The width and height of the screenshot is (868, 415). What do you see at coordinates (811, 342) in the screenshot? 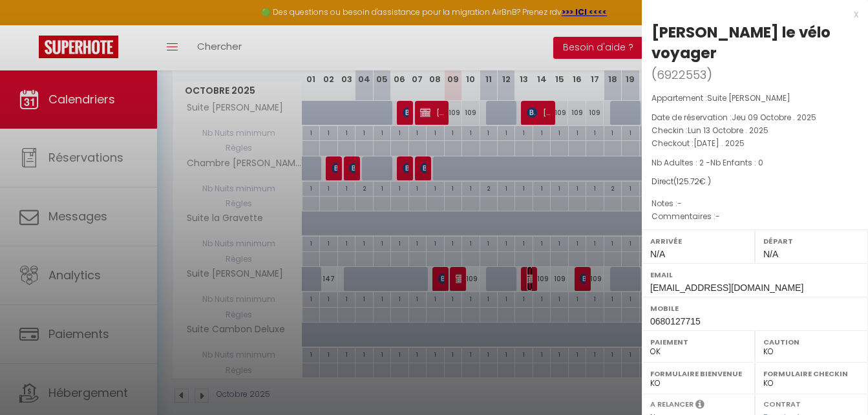
I see `label: Caution` at bounding box center [811, 342].